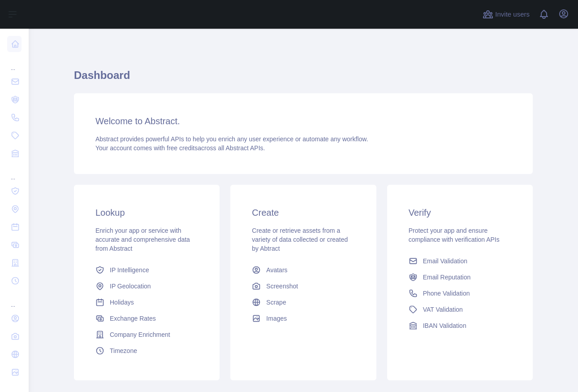  I want to click on span: Scrape, so click(276, 302).